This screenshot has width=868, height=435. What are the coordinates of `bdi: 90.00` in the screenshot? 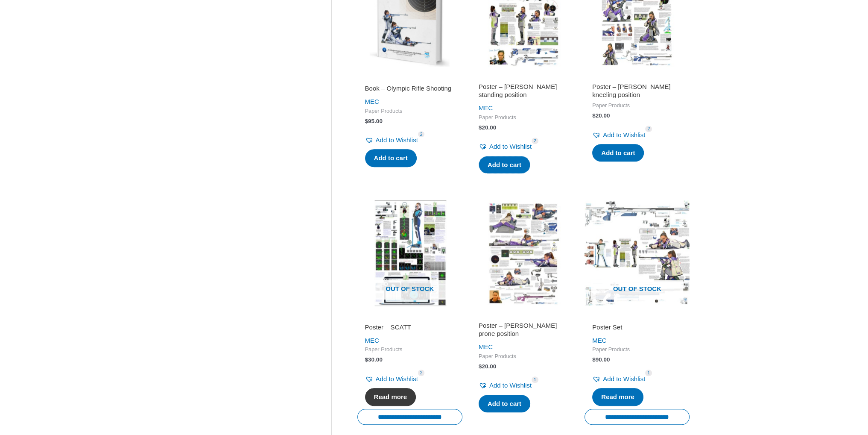 It's located at (601, 359).